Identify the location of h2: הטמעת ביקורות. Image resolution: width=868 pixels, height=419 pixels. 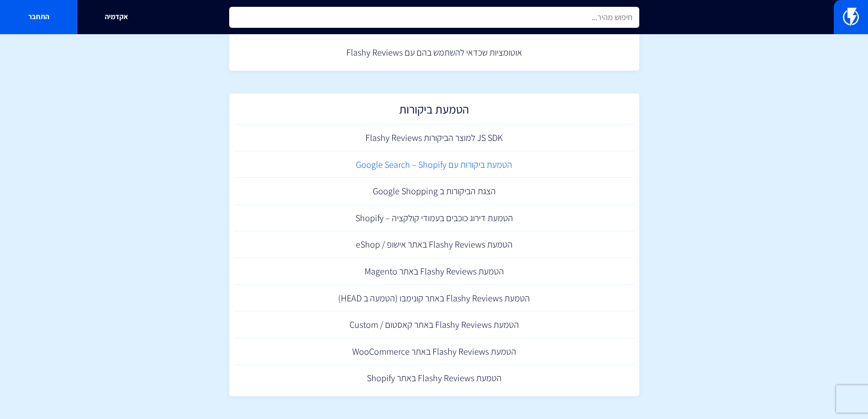
(434, 111).